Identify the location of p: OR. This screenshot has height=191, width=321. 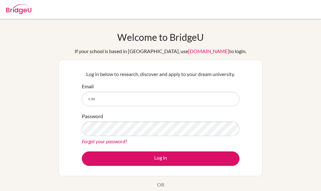
(161, 184).